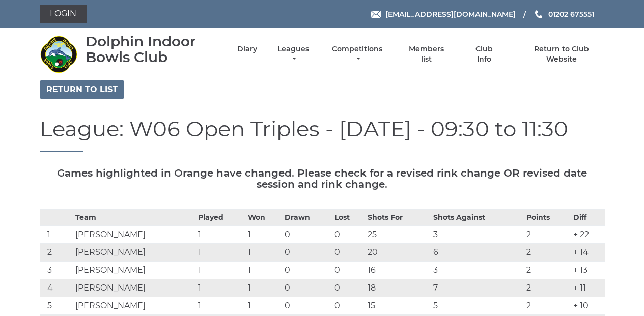 The width and height of the screenshot is (644, 316). I want to click on a: Phone us 01202 675551, so click(563, 14).